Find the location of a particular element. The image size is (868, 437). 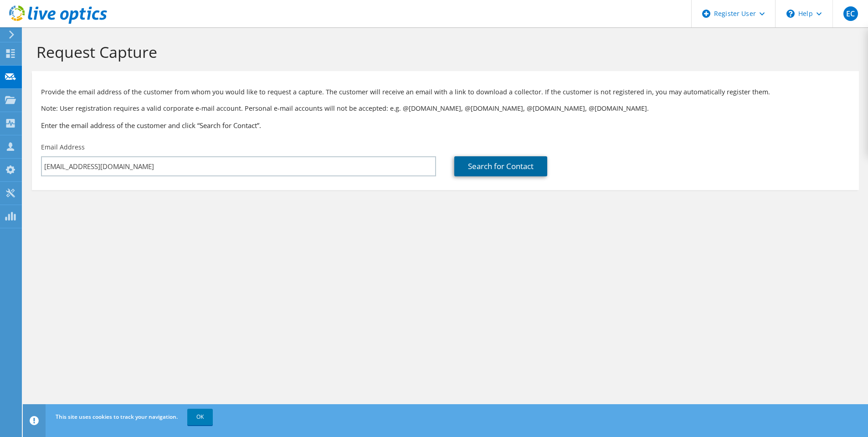

span: This site uses cookies to track your navigation. is located at coordinates (117, 416).